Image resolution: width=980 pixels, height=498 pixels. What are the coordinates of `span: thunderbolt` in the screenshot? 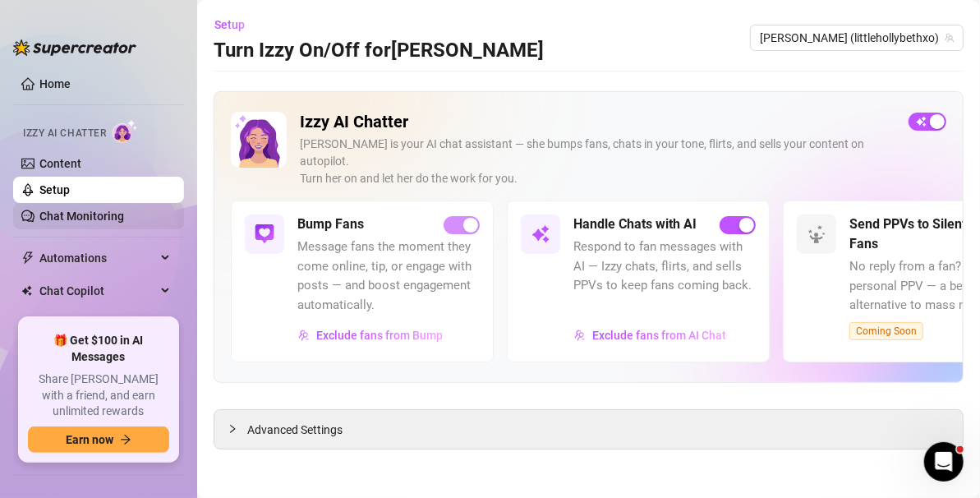 It's located at (28, 258).